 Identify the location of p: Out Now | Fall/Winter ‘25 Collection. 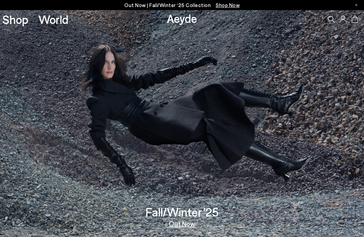
(182, 5).